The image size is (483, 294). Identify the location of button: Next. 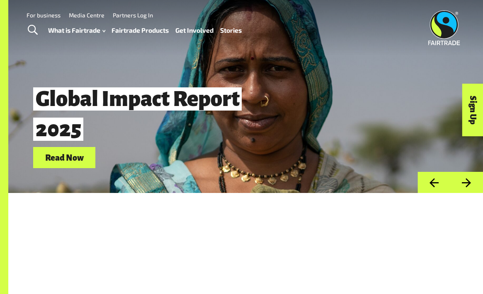
(466, 182).